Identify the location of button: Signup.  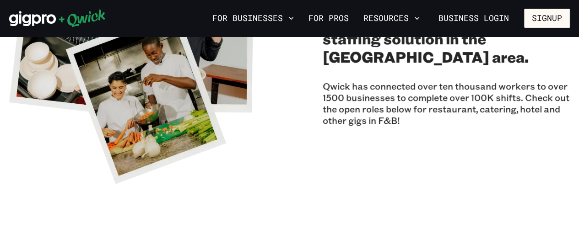
(547, 18).